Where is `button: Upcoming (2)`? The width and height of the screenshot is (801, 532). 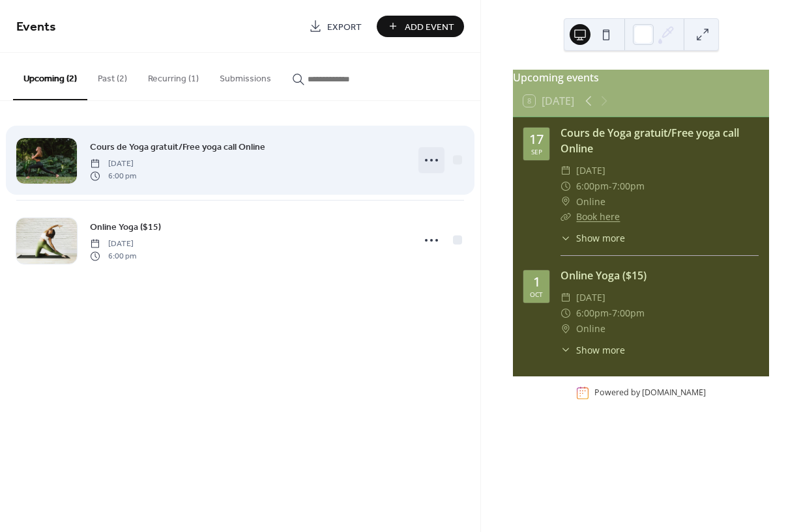 button: Upcoming (2) is located at coordinates (50, 76).